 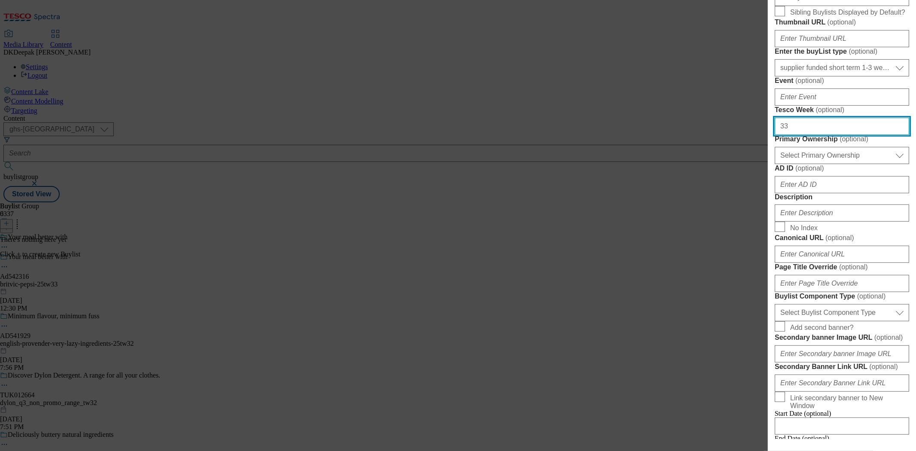 What do you see at coordinates (842, 39) in the screenshot?
I see `input: Enter Thumbnail URL` at bounding box center [842, 39].